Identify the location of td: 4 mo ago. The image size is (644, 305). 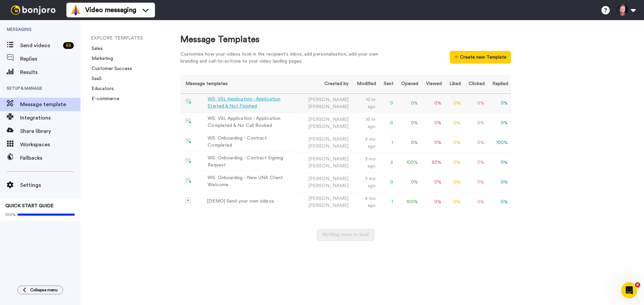
(365, 202).